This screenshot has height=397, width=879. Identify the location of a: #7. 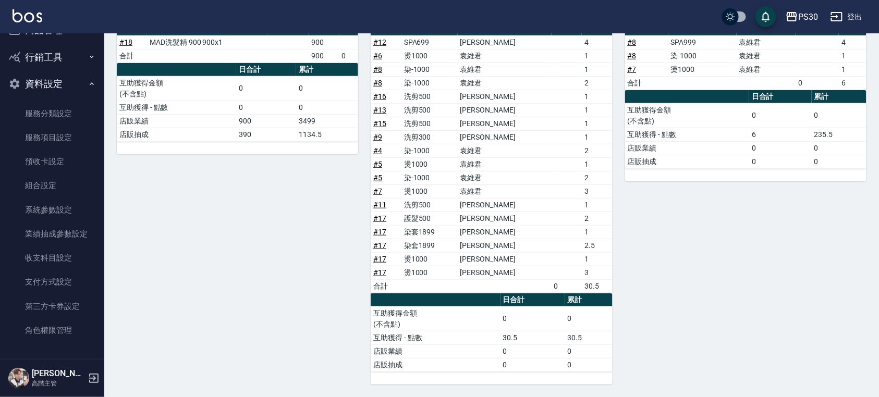
(632, 69).